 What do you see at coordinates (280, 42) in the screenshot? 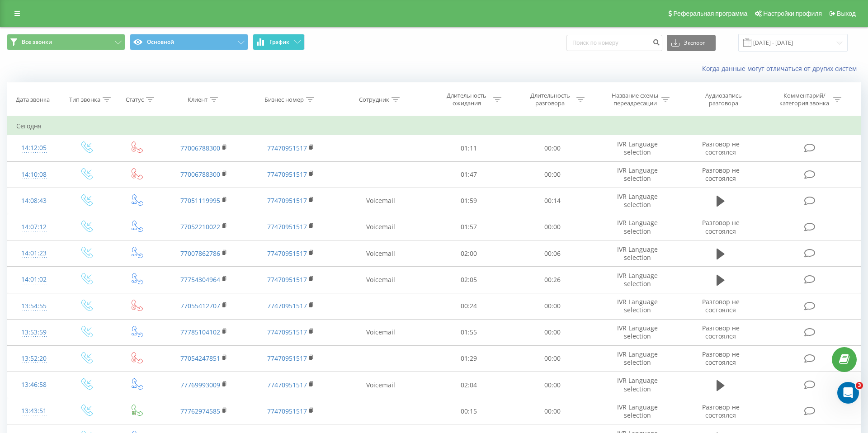
I see `span: График` at bounding box center [280, 42].